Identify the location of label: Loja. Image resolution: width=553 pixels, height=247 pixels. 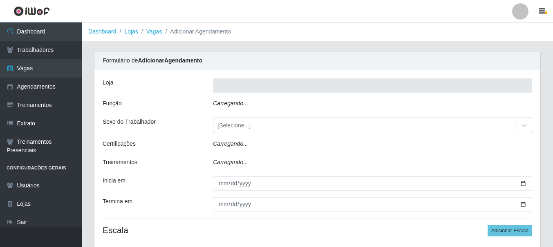
(108, 83).